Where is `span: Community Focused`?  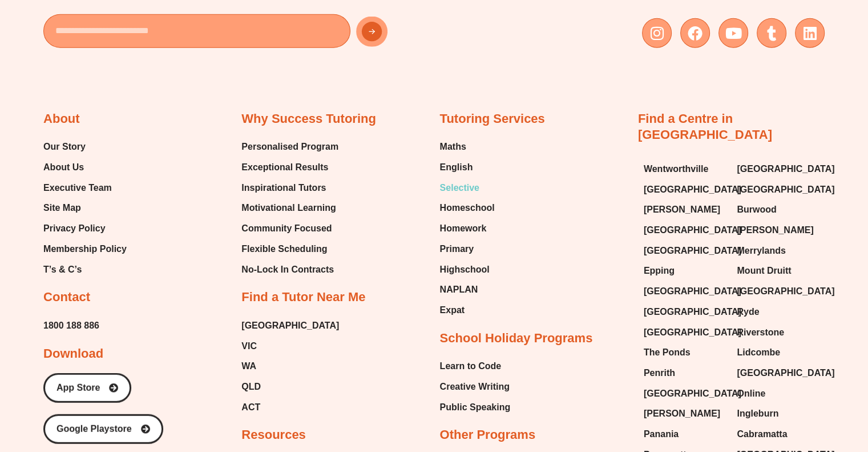
span: Community Focused is located at coordinates (287, 229).